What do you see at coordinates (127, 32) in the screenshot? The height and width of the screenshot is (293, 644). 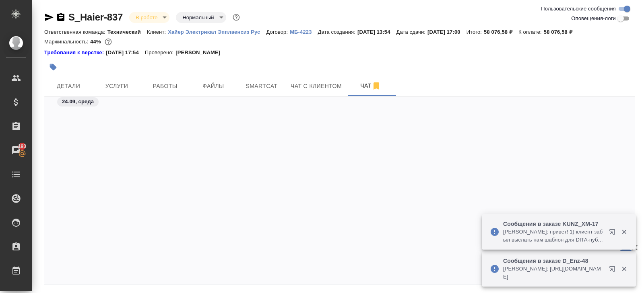 I see `p: Технический` at bounding box center [127, 32].